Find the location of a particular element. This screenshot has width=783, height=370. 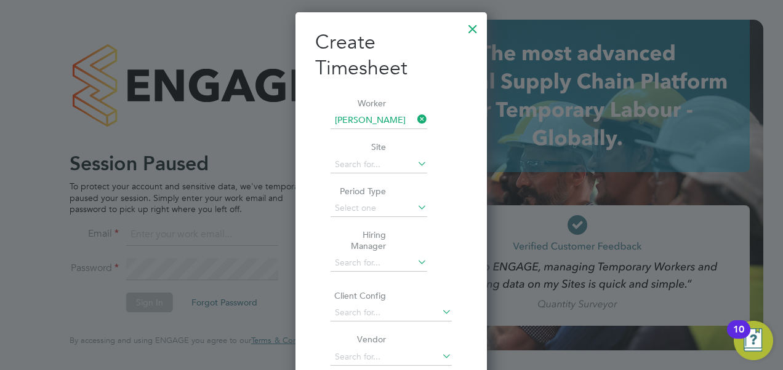

h2: Create Timesheet is located at coordinates (391, 55).